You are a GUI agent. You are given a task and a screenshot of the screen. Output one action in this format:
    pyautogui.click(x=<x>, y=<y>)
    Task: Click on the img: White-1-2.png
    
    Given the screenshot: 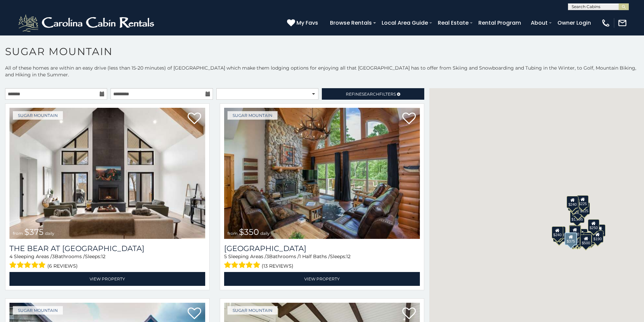 What is the action you would take?
    pyautogui.click(x=87, y=23)
    